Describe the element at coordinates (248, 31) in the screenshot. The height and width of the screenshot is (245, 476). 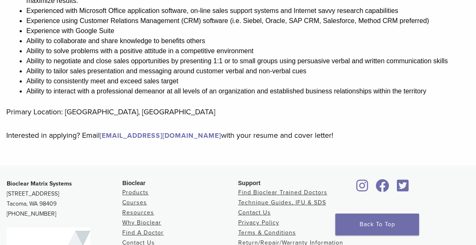
I see `li: Experience with Google Suite` at that location.